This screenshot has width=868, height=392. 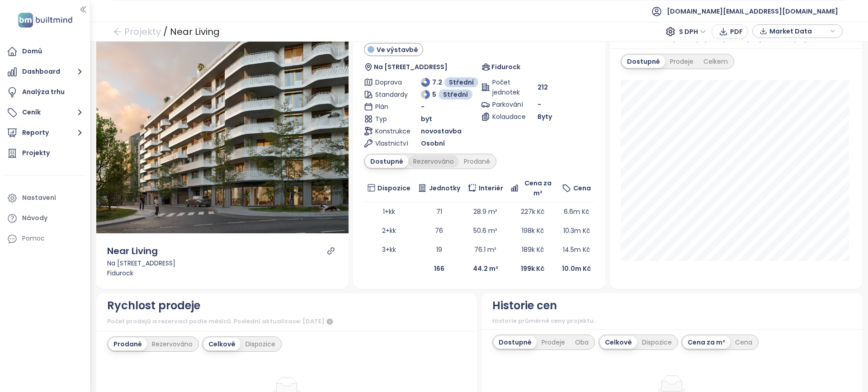 I want to click on span: Vlastnictví, so click(x=389, y=143).